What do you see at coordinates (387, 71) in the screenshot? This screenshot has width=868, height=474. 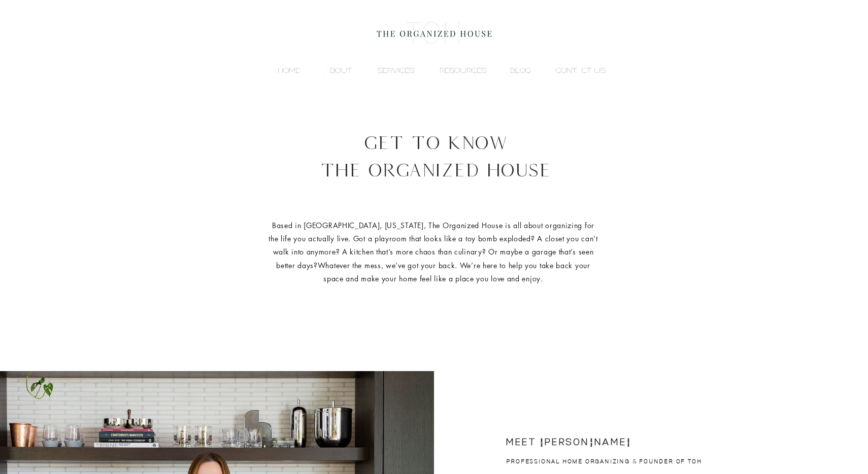 I see `a: SERVICES` at bounding box center [387, 71].